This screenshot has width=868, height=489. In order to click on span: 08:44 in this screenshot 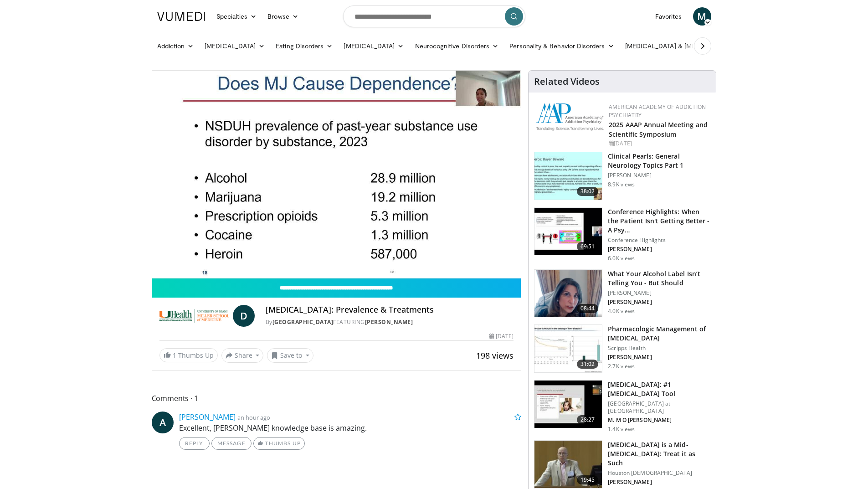, I will do `click(588, 308)`.